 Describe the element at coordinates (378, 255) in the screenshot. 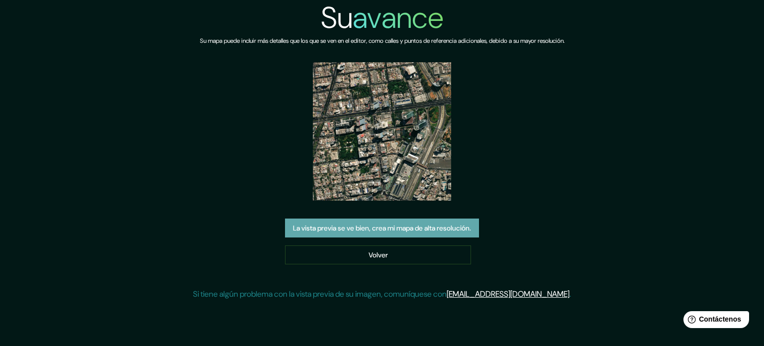

I see `font: Volver` at that location.